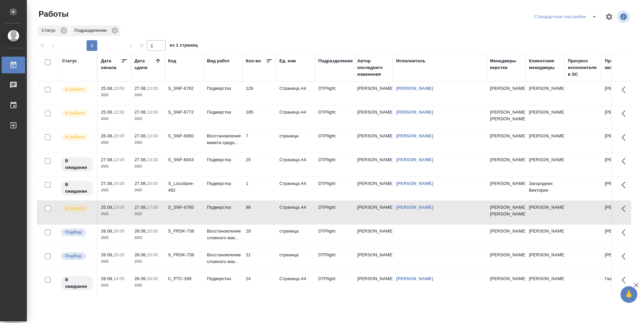  Describe the element at coordinates (119, 112) in the screenshot. I see `p: 12:00` at that location.